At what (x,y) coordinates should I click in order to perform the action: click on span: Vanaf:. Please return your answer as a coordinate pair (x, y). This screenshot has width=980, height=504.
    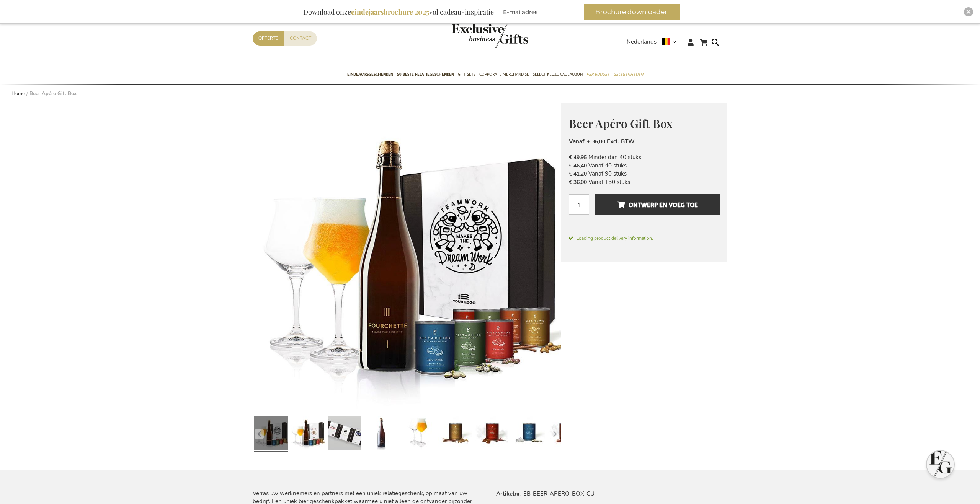
    Looking at the image, I should click on (577, 141).